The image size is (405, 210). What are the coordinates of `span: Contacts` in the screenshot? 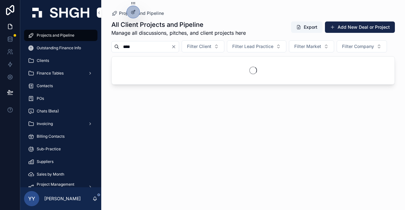 It's located at (45, 86).